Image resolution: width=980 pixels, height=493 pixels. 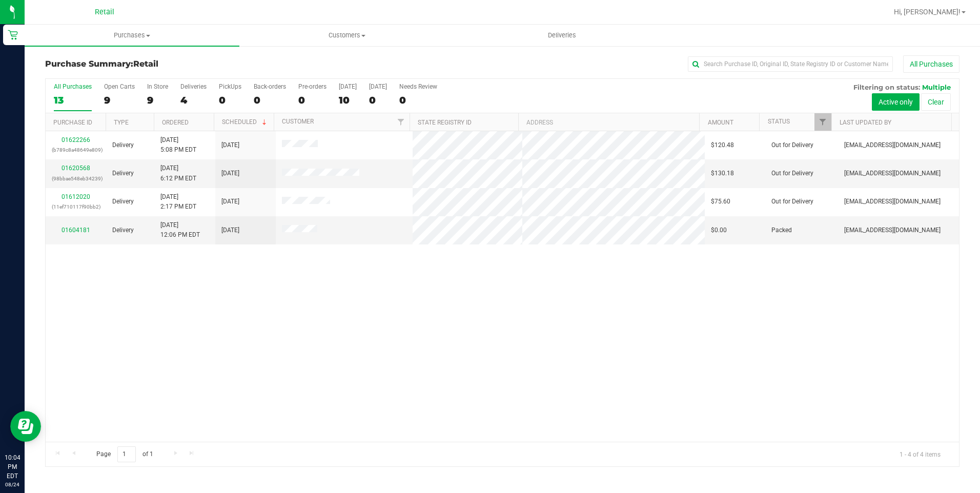 I want to click on button: Clear, so click(x=936, y=102).